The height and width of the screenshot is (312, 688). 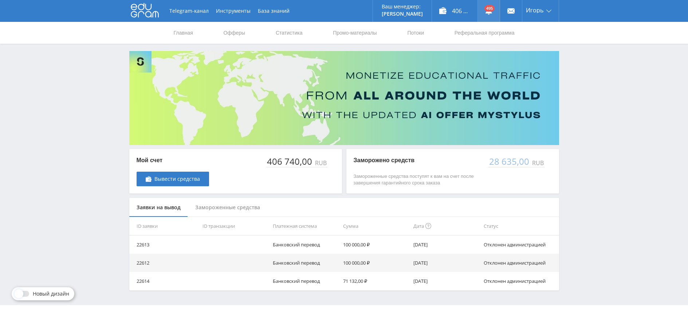 I want to click on span: Новый дизайн, so click(x=51, y=294).